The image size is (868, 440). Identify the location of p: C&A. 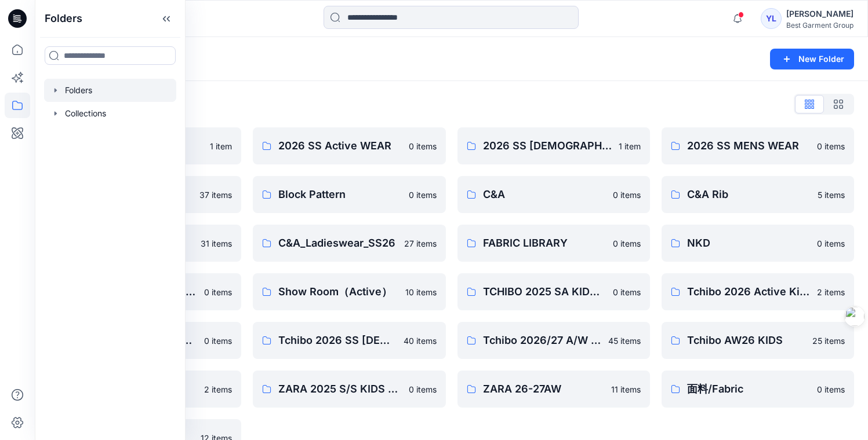
(545, 194).